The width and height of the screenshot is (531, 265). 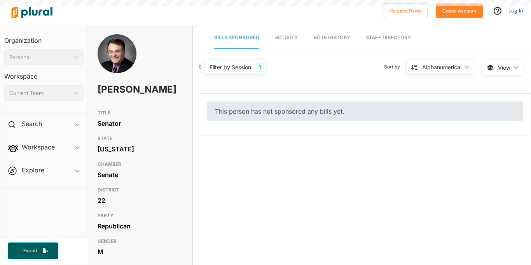 What do you see at coordinates (40, 57) in the screenshot?
I see `div: Personal` at bounding box center [40, 57].